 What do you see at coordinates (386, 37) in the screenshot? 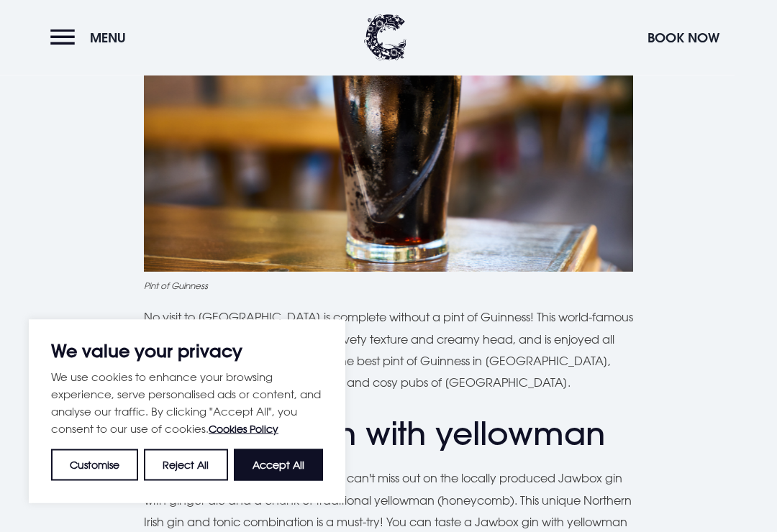
I see `img: Clandeboye Lodge` at bounding box center [386, 37].